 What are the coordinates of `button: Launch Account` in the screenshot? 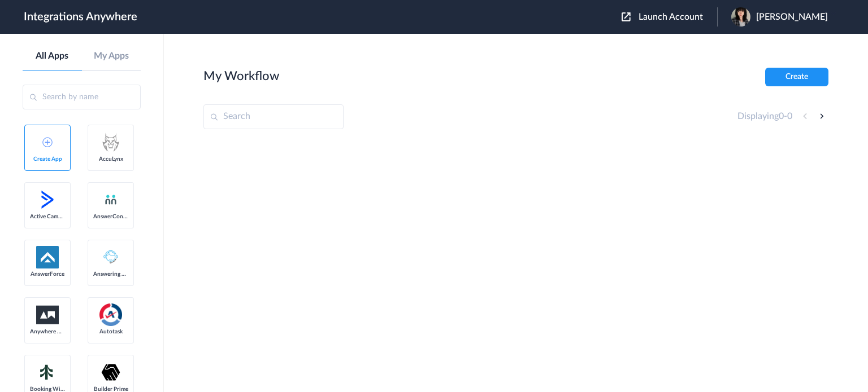 It's located at (669, 17).